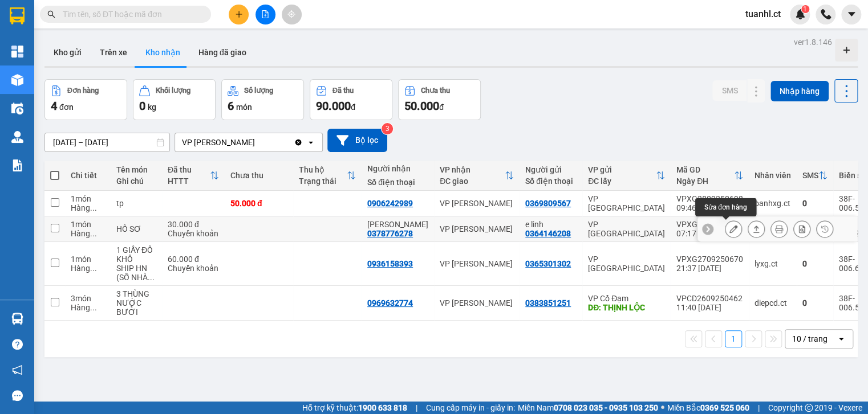  I want to click on svg: open, so click(311, 142).